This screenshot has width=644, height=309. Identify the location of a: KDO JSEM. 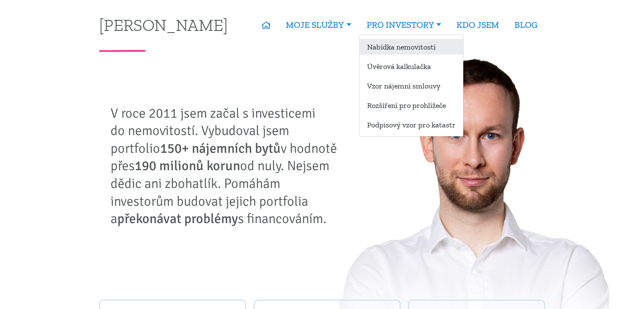
(478, 25).